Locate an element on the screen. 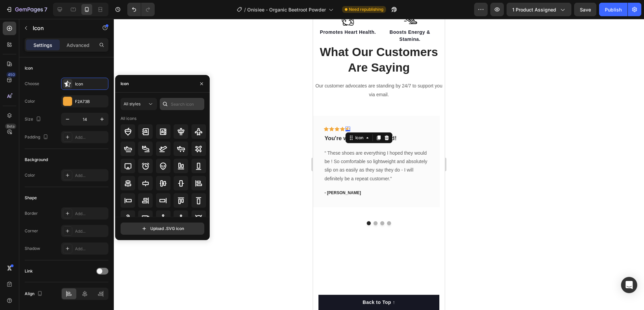 The height and width of the screenshot is (310, 644). div: F2A73B is located at coordinates (91, 102).